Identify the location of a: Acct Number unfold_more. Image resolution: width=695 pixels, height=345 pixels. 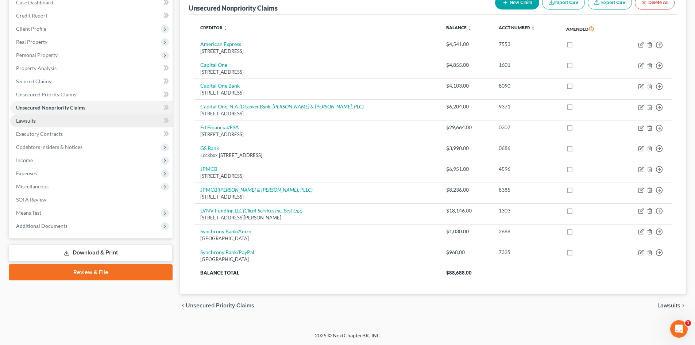
(517, 27).